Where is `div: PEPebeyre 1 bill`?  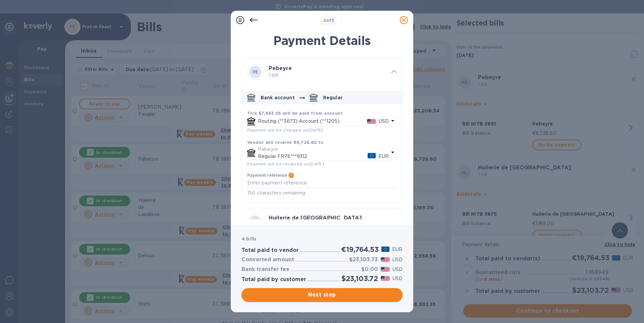
div: PEPebeyre 1 bill is located at coordinates (322, 72).